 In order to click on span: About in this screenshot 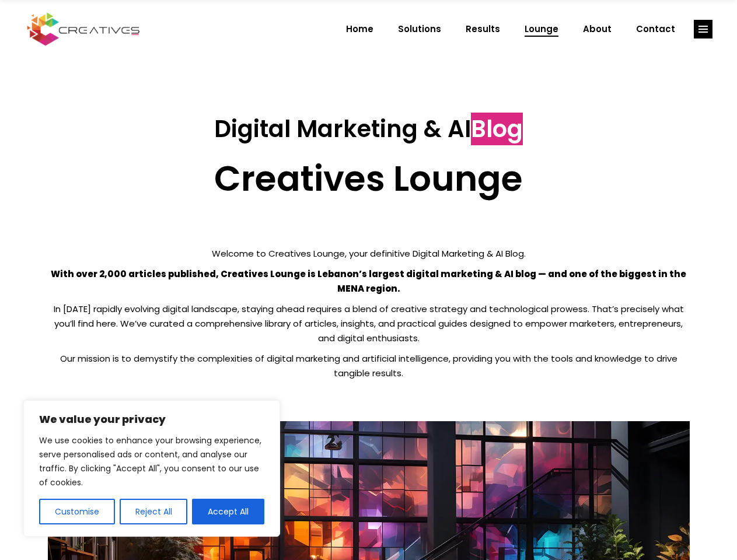, I will do `click(597, 29)`.